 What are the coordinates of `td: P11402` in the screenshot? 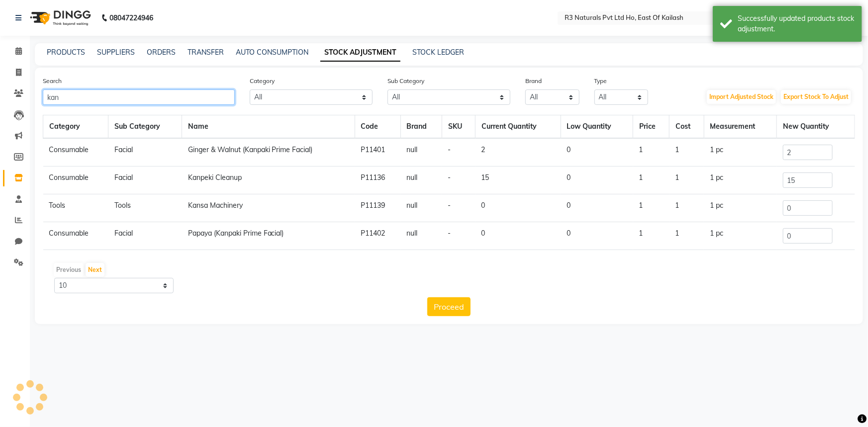 It's located at (378, 236).